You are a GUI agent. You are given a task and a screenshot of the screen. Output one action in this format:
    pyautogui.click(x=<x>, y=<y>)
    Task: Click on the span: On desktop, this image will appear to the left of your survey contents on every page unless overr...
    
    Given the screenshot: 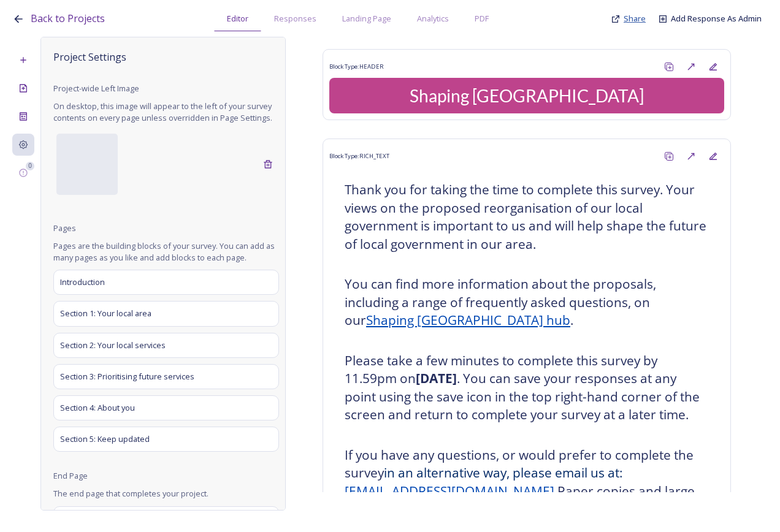 What is the action you would take?
    pyautogui.click(x=166, y=112)
    